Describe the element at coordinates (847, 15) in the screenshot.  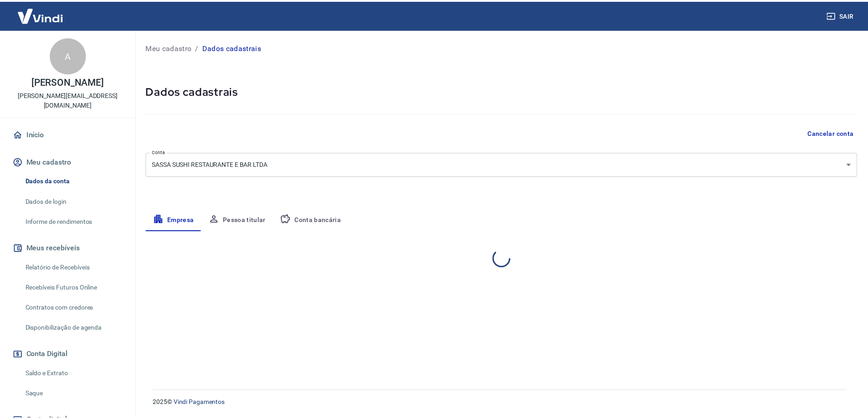
I see `button: Sair` at that location.